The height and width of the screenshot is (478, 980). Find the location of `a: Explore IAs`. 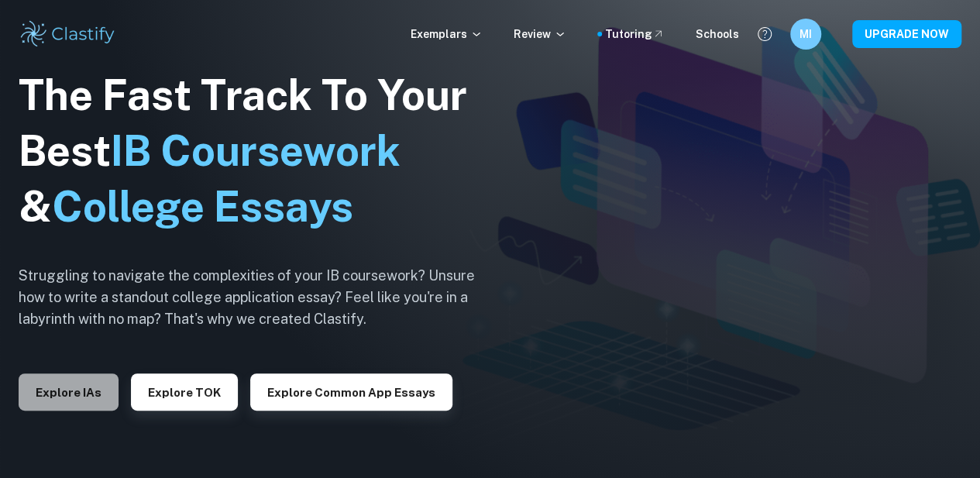

a: Explore IAs is located at coordinates (68, 391).